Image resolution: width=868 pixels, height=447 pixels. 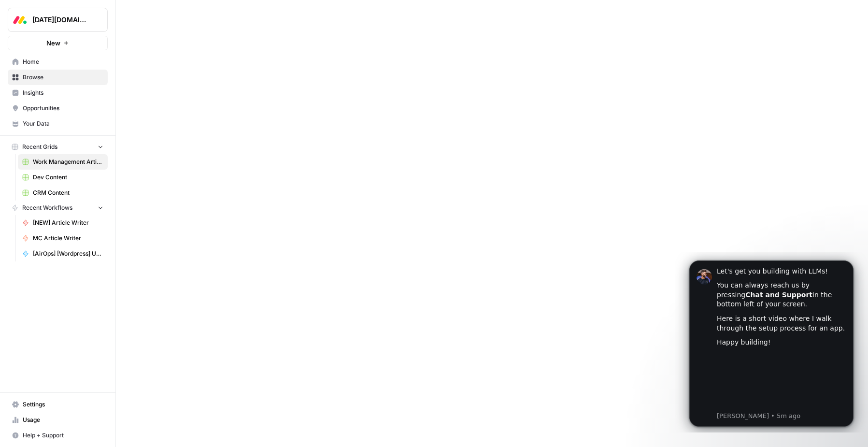 I want to click on a: Opportunities, so click(x=57, y=108).